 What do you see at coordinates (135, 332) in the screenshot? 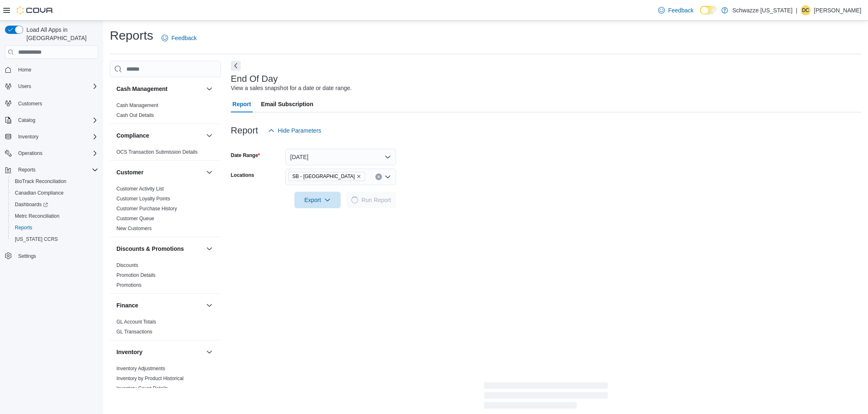
I see `a: GL Transactions` at bounding box center [135, 332].